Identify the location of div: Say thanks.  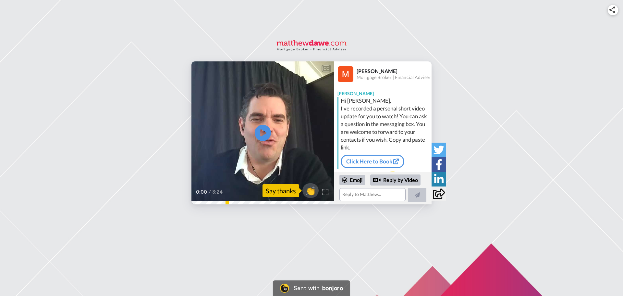
(281, 190).